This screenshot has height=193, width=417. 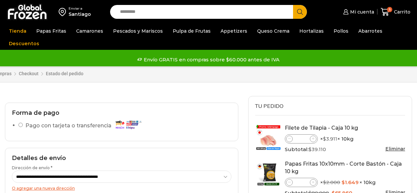 What do you see at coordinates (234, 31) in the screenshot?
I see `a: Appetizers` at bounding box center [234, 31].